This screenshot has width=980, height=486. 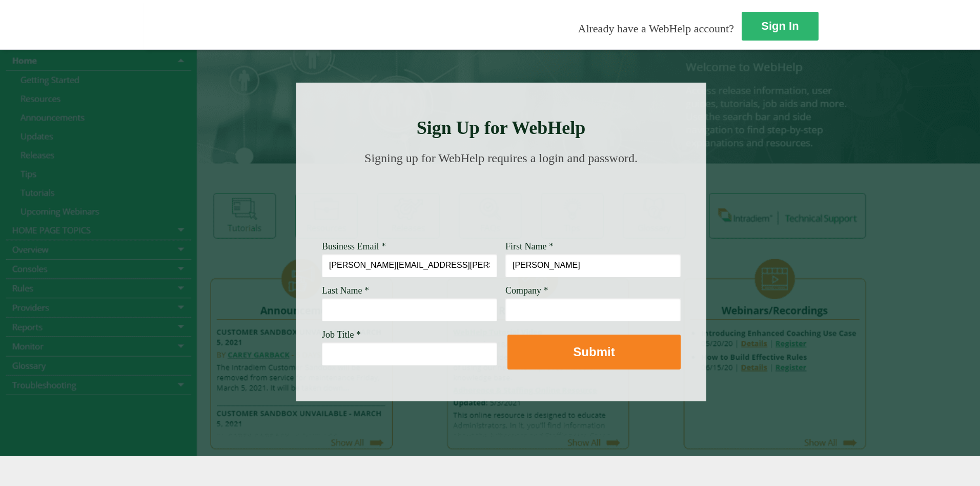 What do you see at coordinates (529, 246) in the screenshot?
I see `span: First Name *` at bounding box center [529, 246].